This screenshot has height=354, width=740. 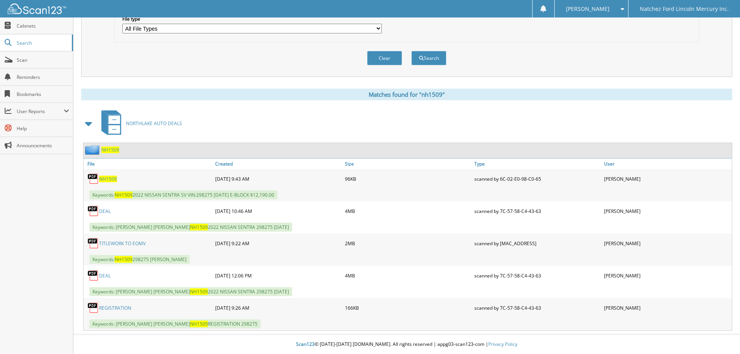 I want to click on a: REGISTRATION, so click(x=115, y=308).